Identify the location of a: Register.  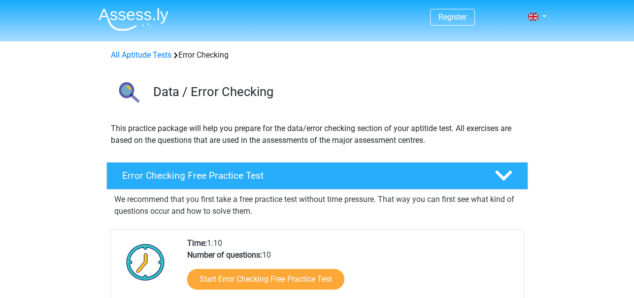
(452, 17).